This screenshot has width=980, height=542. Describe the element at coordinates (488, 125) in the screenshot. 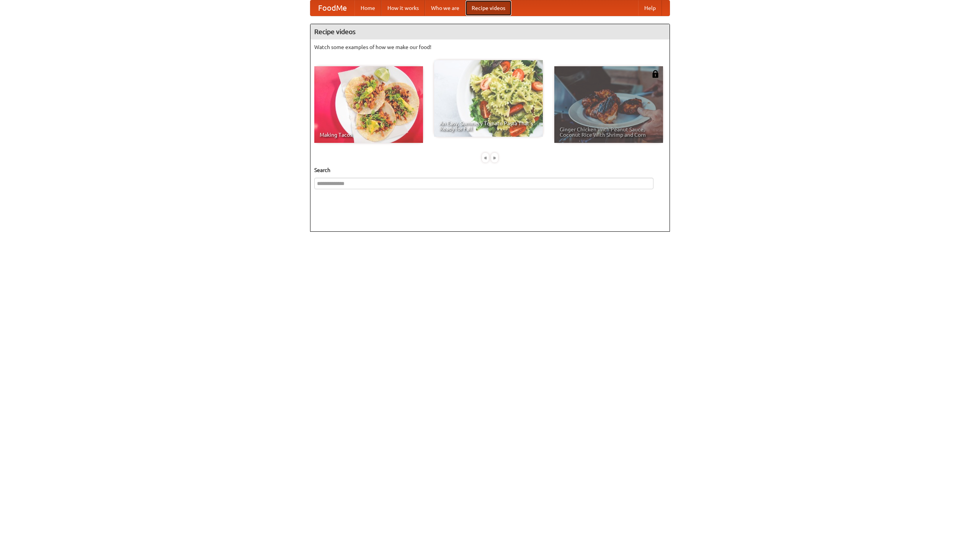

I see `span: An Easy, Summery Tomato Pasta That's Ready for Fall` at that location.